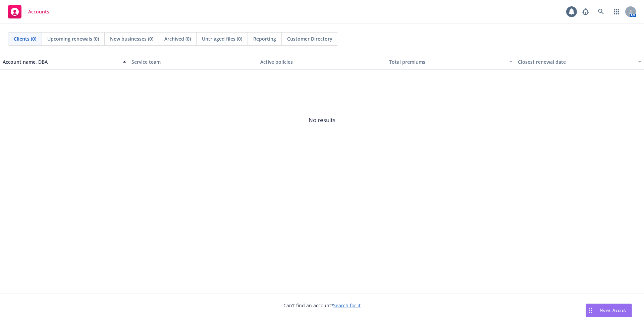  What do you see at coordinates (609, 311) in the screenshot?
I see `button: Nova Assist` at bounding box center [609, 311].